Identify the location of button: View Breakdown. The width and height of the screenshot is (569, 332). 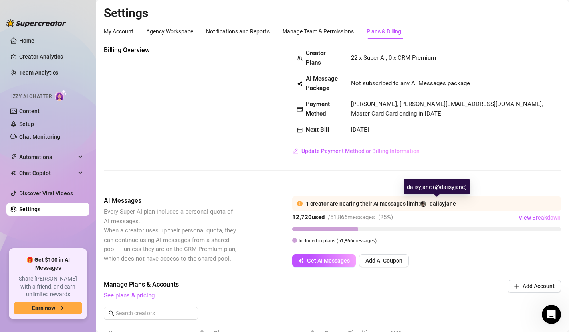
(539, 218).